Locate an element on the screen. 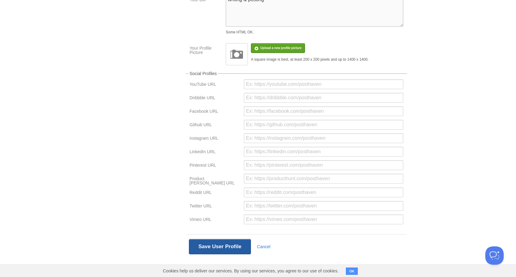  label: Twitter URL is located at coordinates (215, 207).